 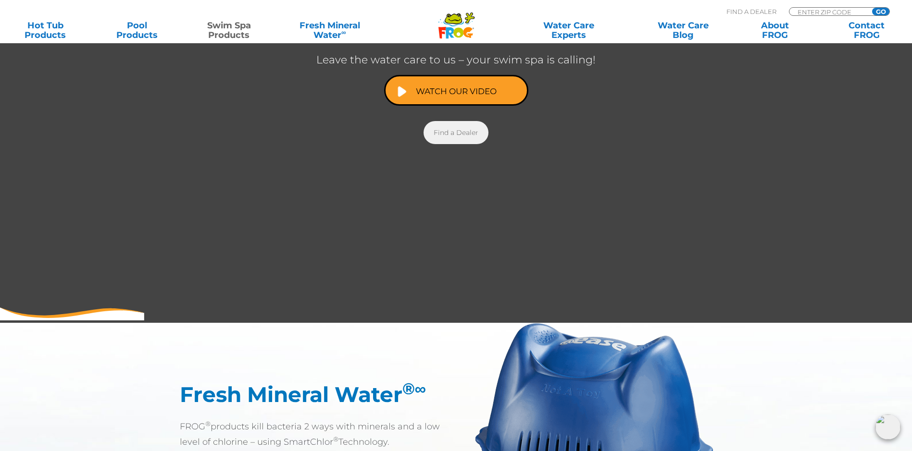 I want to click on p: Leave the water care to us – your swim spa is calling!, so click(x=456, y=60).